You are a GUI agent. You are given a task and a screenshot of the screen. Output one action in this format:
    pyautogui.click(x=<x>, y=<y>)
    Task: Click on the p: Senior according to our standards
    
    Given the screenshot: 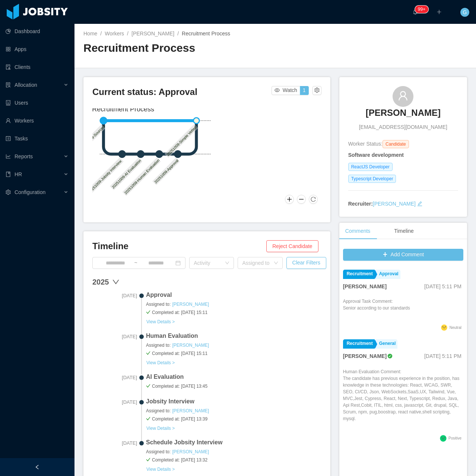 What is the action you would take?
    pyautogui.click(x=376, y=308)
    